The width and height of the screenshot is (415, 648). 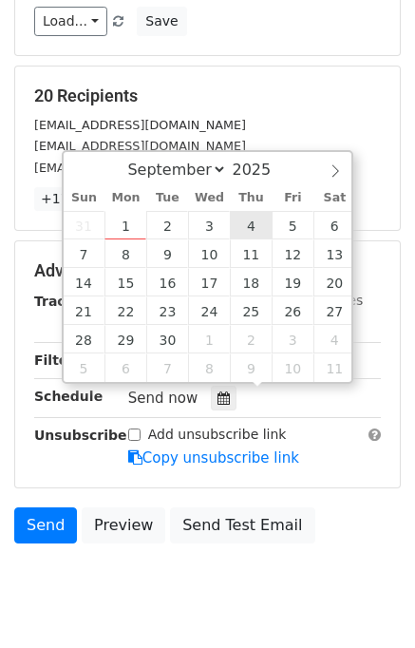 I want to click on span: September 20, 2025, so click(x=334, y=282).